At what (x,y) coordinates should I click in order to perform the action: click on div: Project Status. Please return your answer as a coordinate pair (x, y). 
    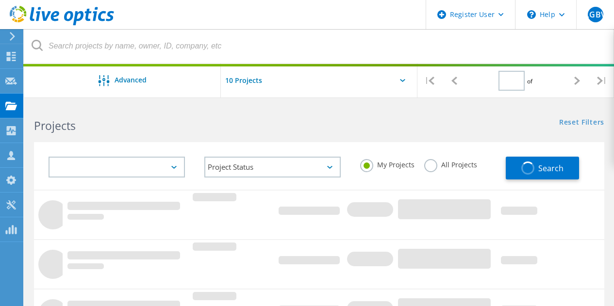
    Looking at the image, I should click on (272, 167).